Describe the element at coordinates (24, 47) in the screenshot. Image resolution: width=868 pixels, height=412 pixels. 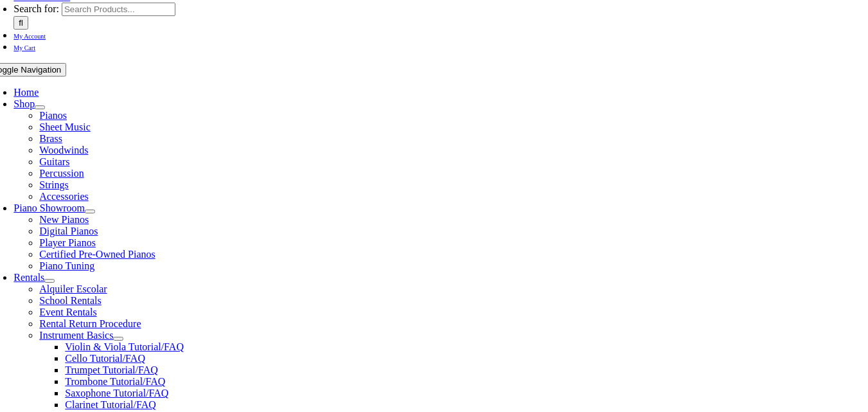
I see `span: My Cart` at that location.